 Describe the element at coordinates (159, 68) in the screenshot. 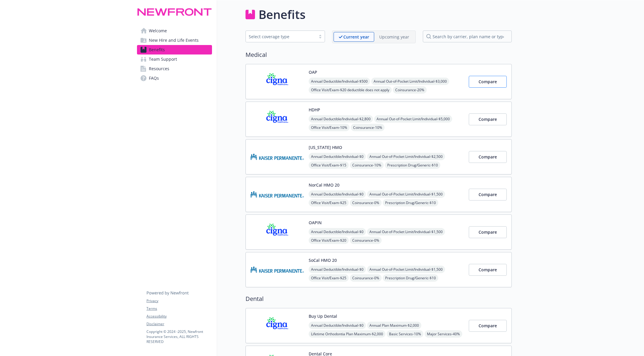

I see `span: Resources` at that location.